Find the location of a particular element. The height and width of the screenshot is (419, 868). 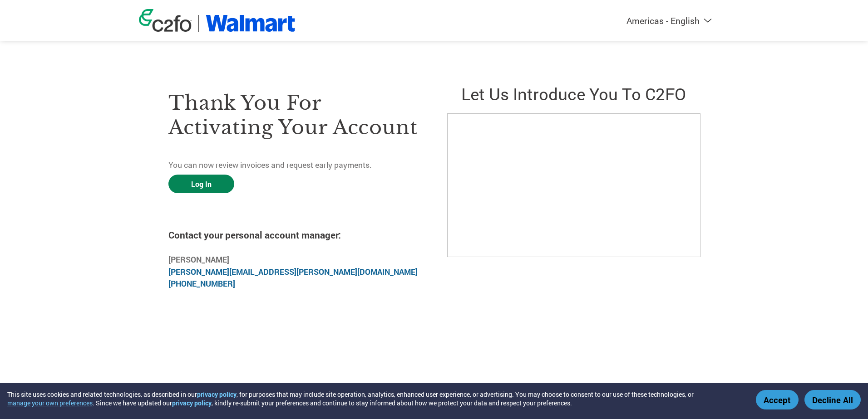

a: Log In is located at coordinates (201, 184).